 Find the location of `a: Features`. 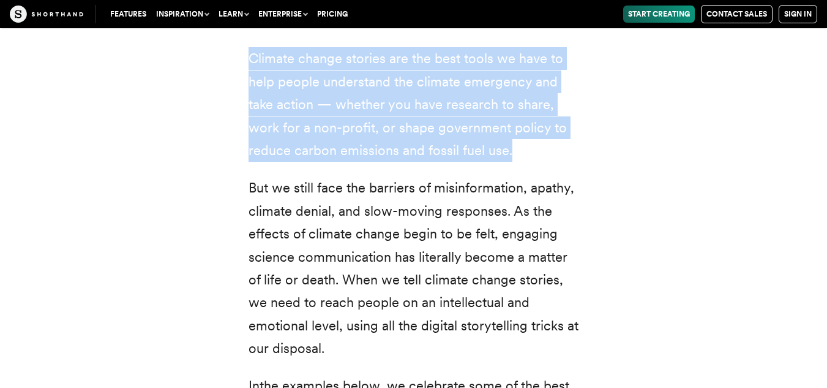

a: Features is located at coordinates (128, 14).